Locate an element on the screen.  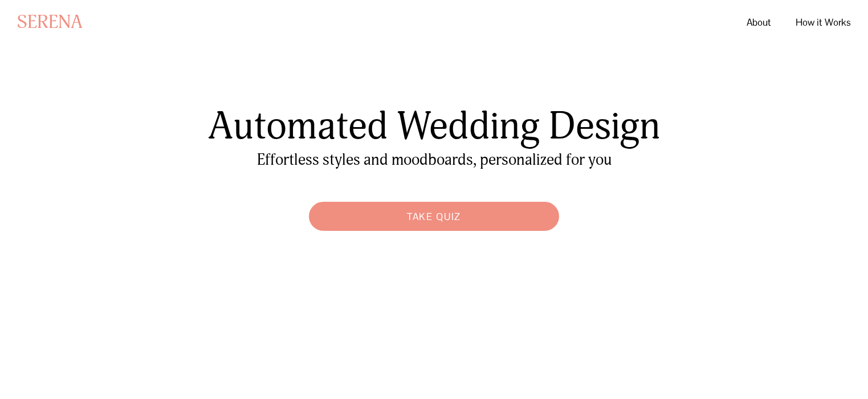
span: Effortless styles and moodboards, personalized for you is located at coordinates (435, 159).